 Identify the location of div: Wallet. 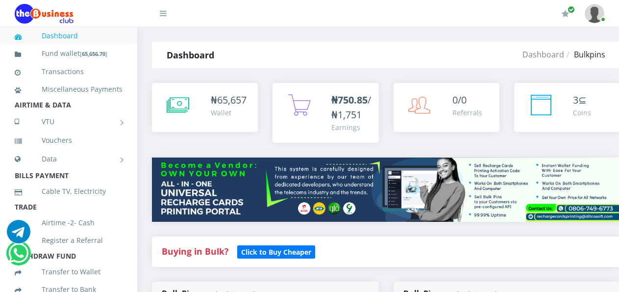
(228, 112).